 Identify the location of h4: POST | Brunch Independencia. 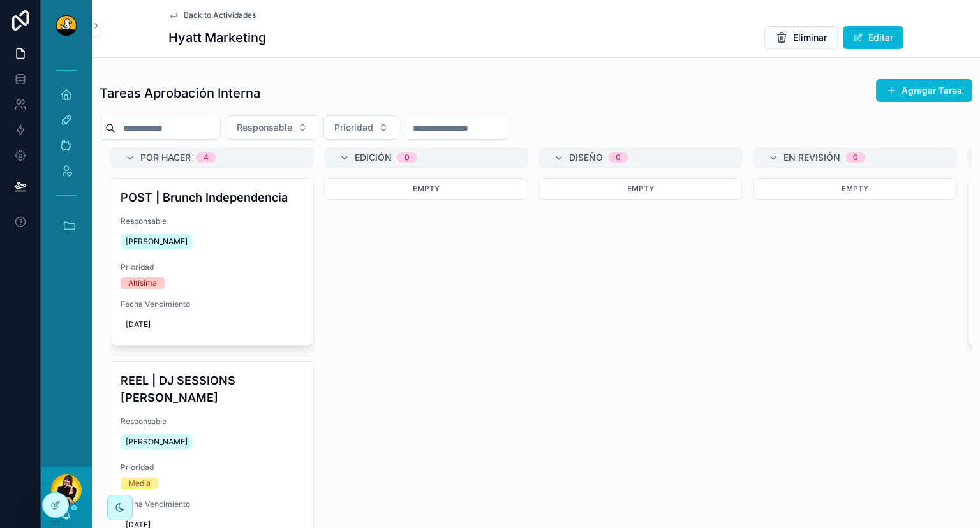
(212, 197).